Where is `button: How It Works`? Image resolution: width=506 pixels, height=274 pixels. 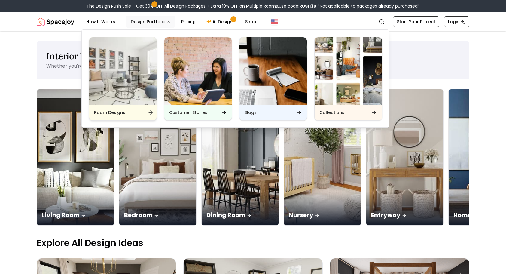 button: How It Works is located at coordinates (103, 22).